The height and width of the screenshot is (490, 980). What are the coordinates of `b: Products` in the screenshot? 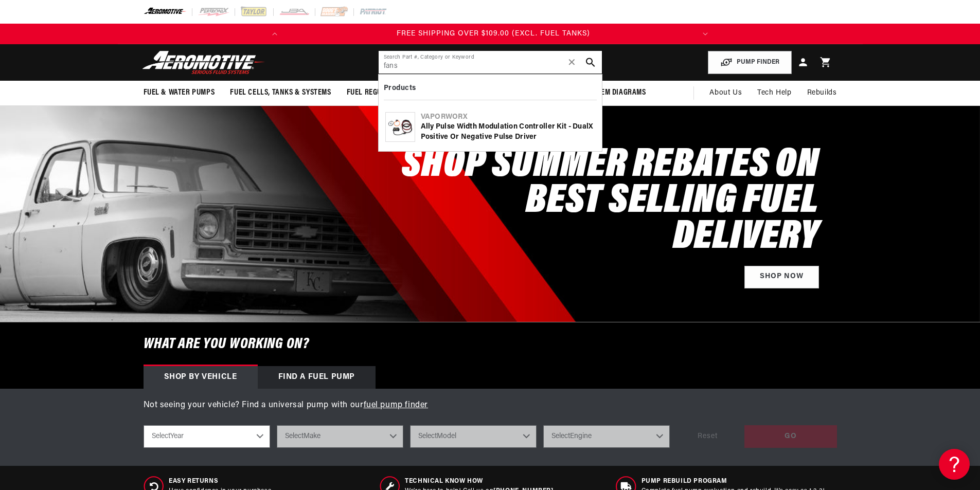 It's located at (399, 88).